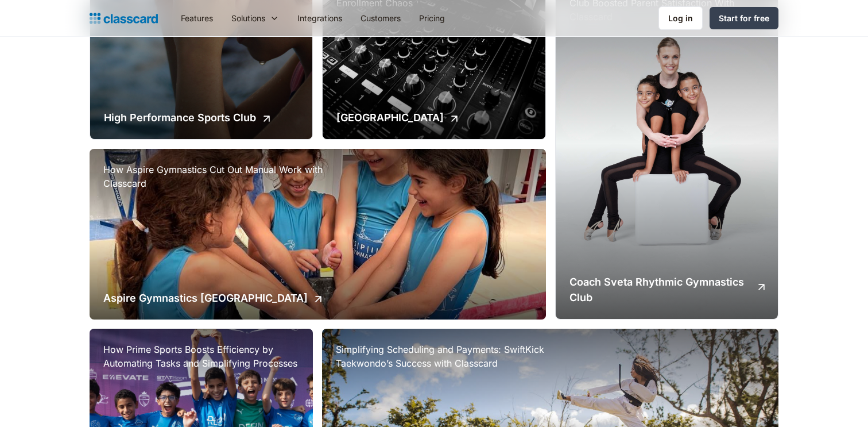  I want to click on div: Start for free, so click(744, 18).